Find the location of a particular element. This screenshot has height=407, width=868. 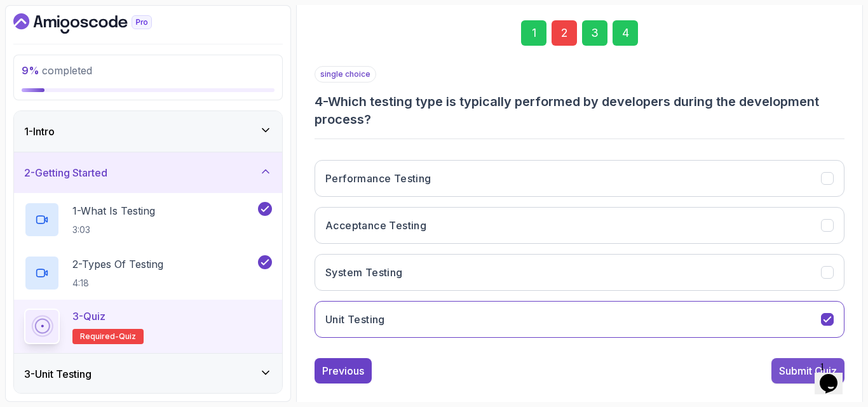

div: 4 is located at coordinates (625, 33).